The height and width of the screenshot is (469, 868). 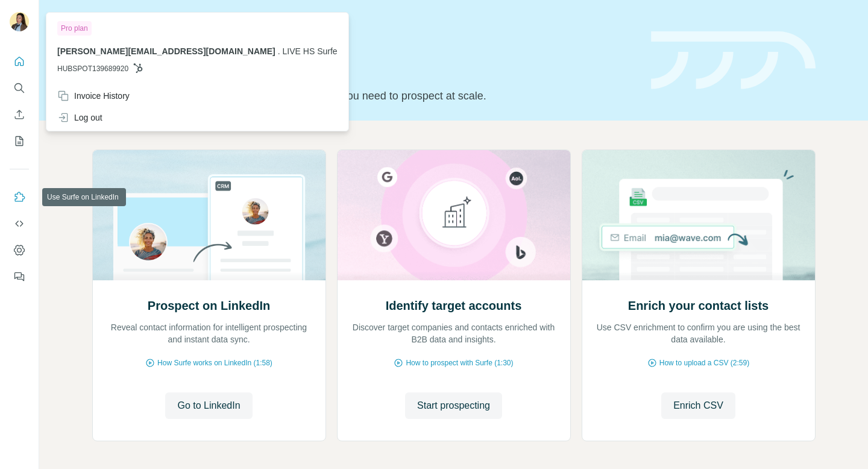 What do you see at coordinates (364, 68) in the screenshot?
I see `h1: Let’s prospect together` at bounding box center [364, 68].